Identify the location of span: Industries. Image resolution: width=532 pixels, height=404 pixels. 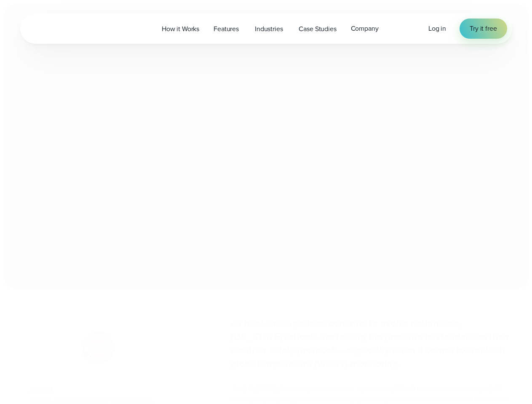
(269, 29).